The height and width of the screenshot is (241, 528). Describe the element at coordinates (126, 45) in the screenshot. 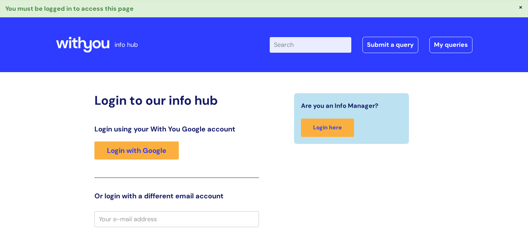

I see `p: info hub` at that location.